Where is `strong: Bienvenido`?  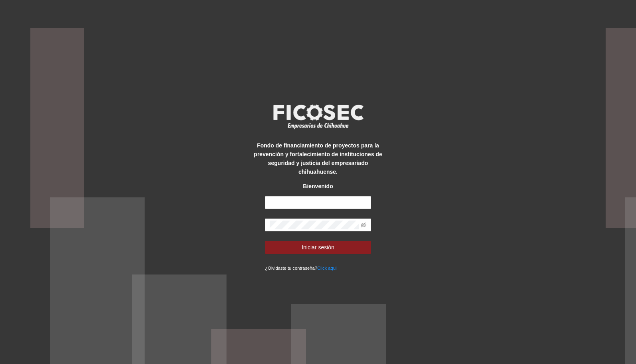
strong: Bienvenido is located at coordinates (317, 186).